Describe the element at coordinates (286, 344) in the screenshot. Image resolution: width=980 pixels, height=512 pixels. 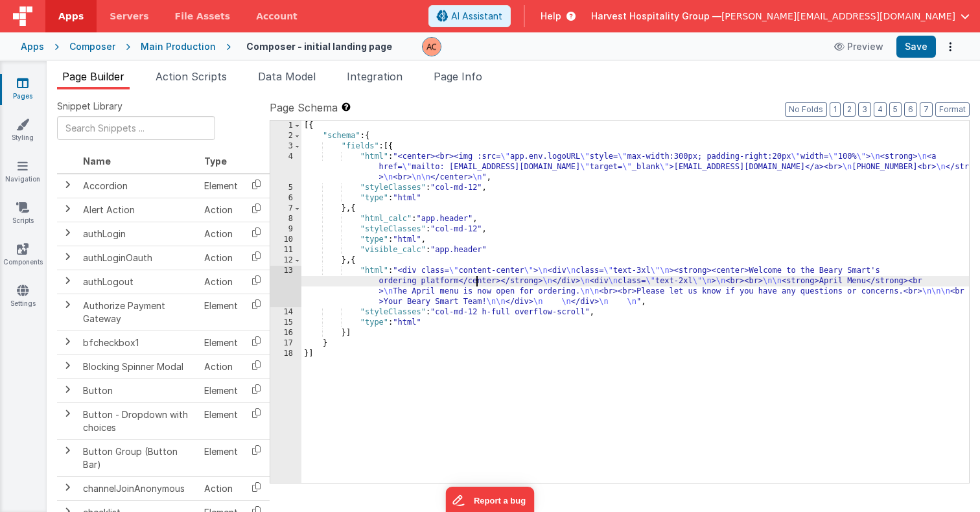
I see `div: 17` at that location.